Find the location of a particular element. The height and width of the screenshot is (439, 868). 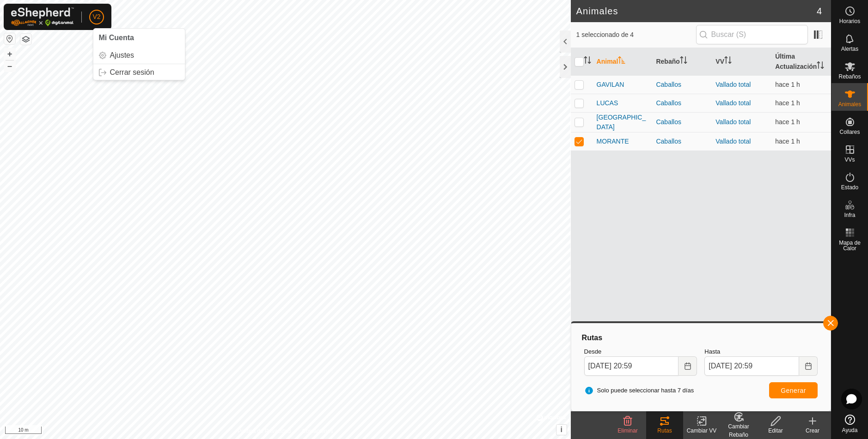

a: Contáctenos is located at coordinates (317, 431).